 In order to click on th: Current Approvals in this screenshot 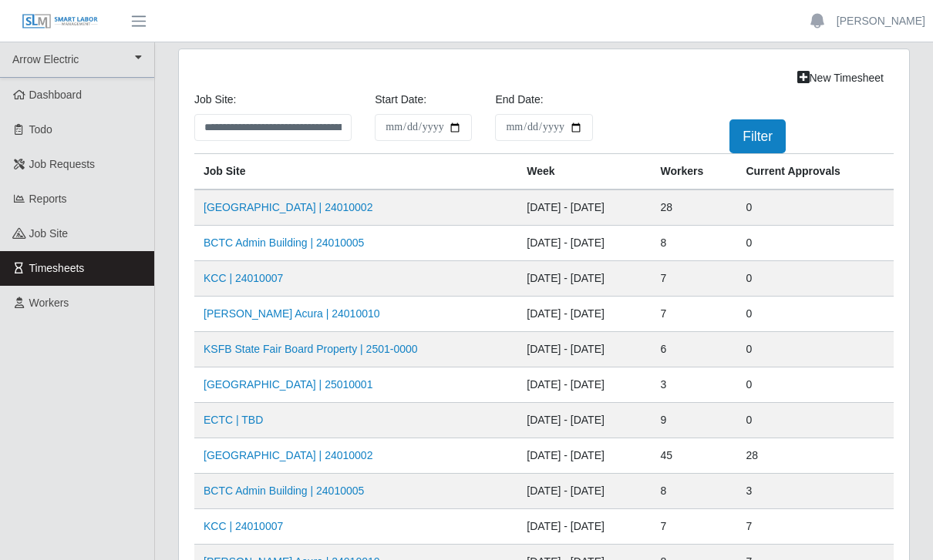, I will do `click(815, 172)`.